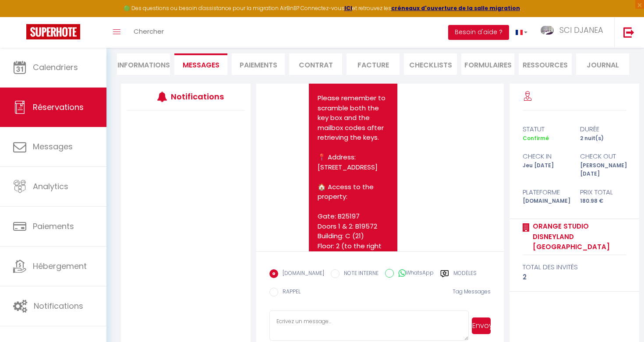  Describe the element at coordinates (53, 32) in the screenshot. I see `img: Super Booking` at that location.